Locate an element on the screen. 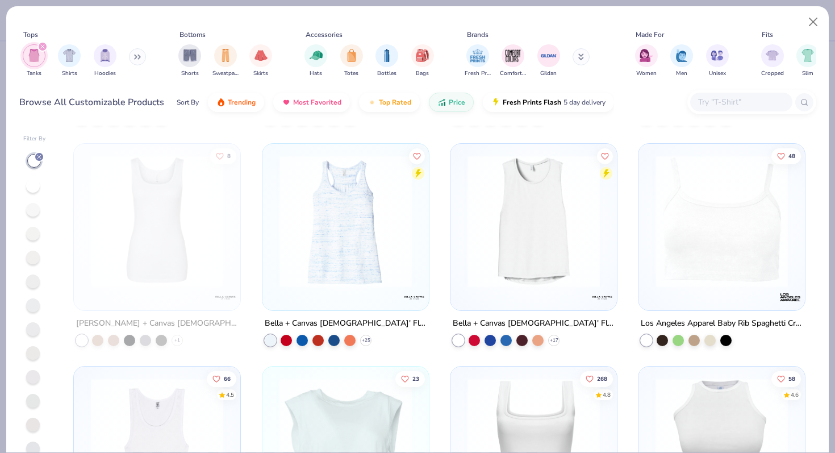  div: filter for Hats is located at coordinates (316, 61).